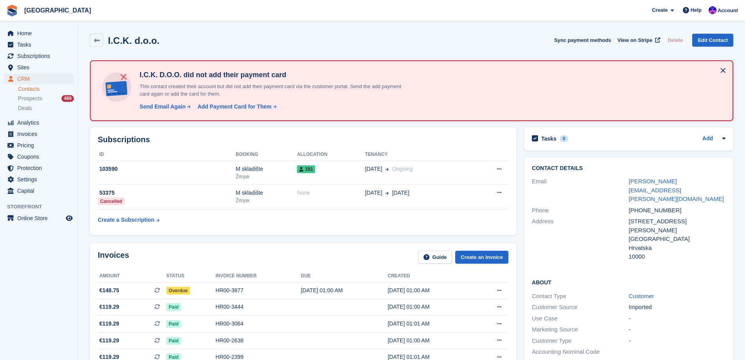 The height and width of the screenshot is (360, 745). What do you see at coordinates (677, 256) in the screenshot?
I see `div: 10000` at bounding box center [677, 256].